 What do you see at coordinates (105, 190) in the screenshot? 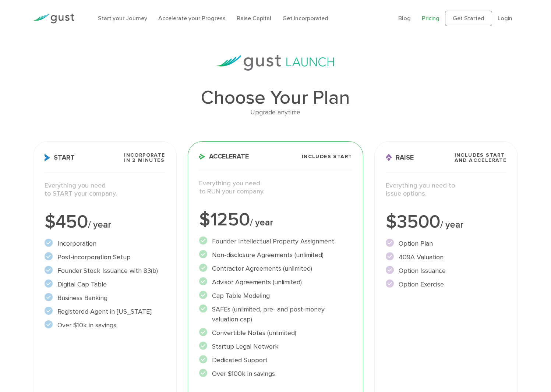
I see `p: Everything you need to START your company.` at bounding box center [105, 190].